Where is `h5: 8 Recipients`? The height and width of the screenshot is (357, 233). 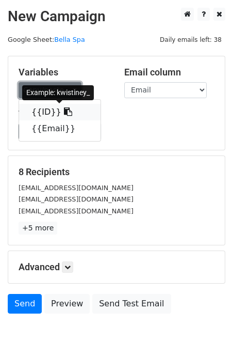 h5: 8 Recipients is located at coordinates (117, 172).